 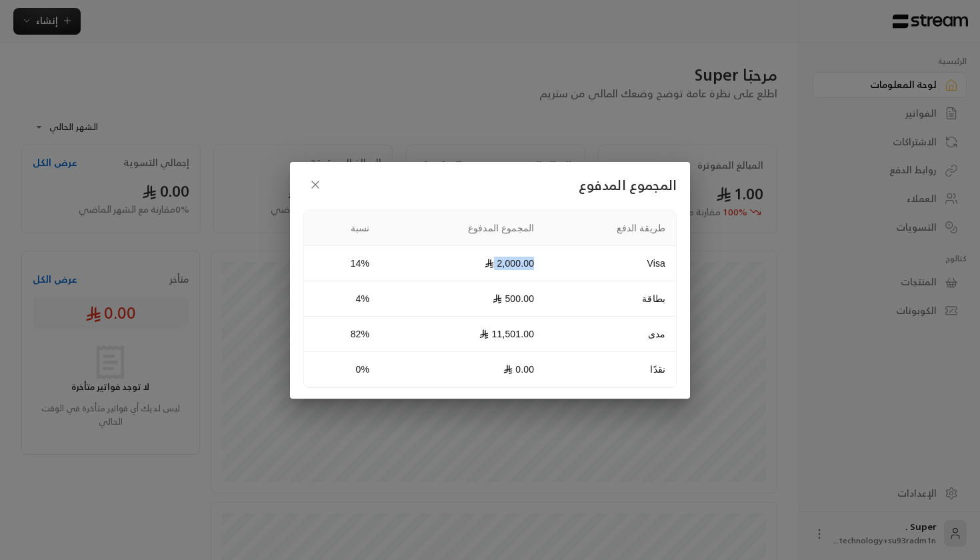 I want to click on th: طريقة الدفع, so click(x=610, y=228).